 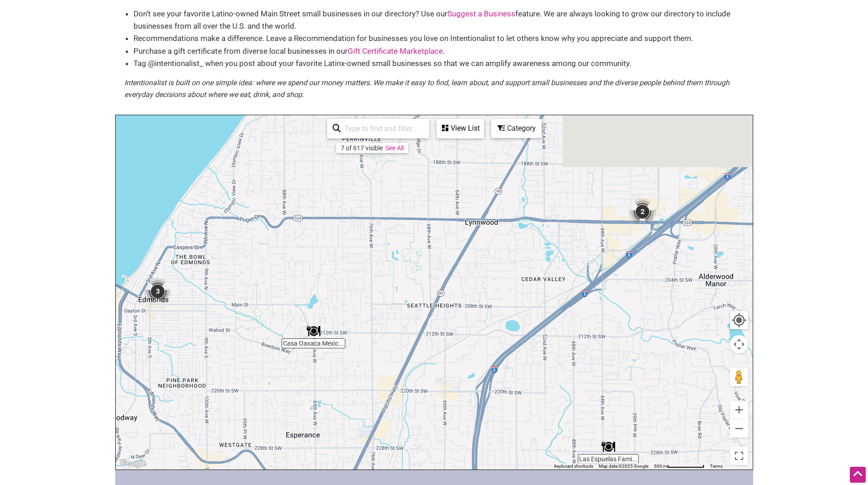 I want to click on button: Zoom in, so click(x=739, y=410).